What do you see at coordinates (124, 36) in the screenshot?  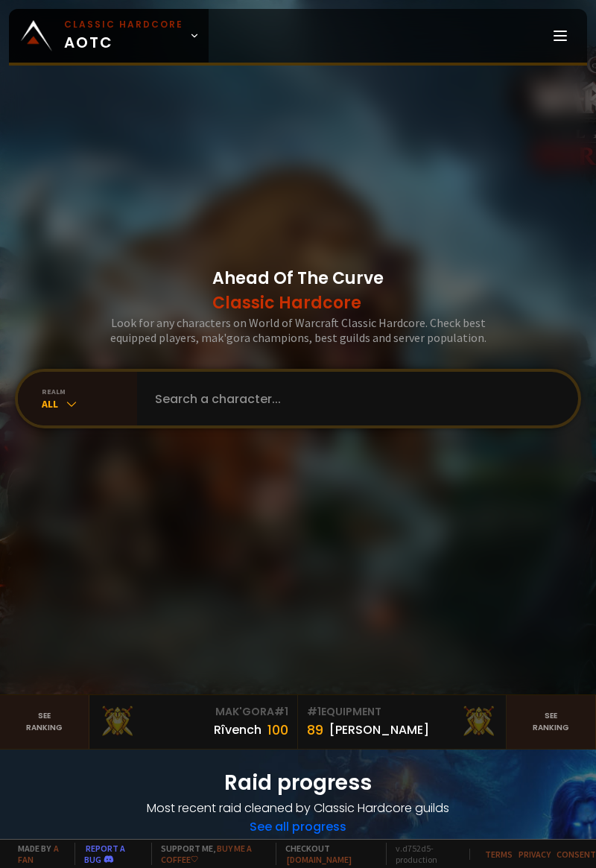 I see `span: AOTC` at bounding box center [124, 36].